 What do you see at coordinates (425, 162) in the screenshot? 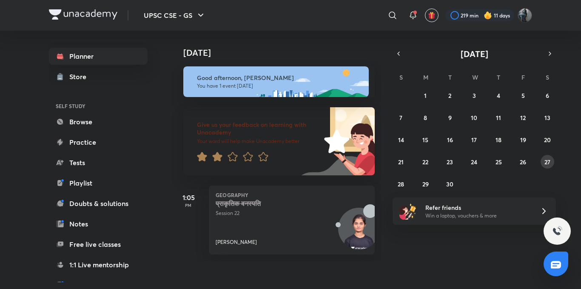
I see `button: September 22, 2025` at bounding box center [425, 162].